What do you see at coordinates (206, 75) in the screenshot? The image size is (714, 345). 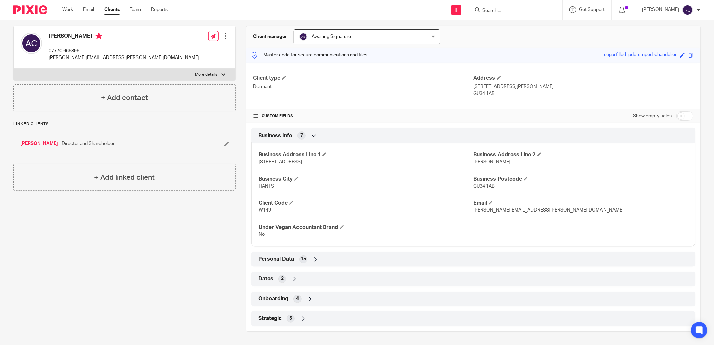 I see `p: More details` at bounding box center [206, 75].